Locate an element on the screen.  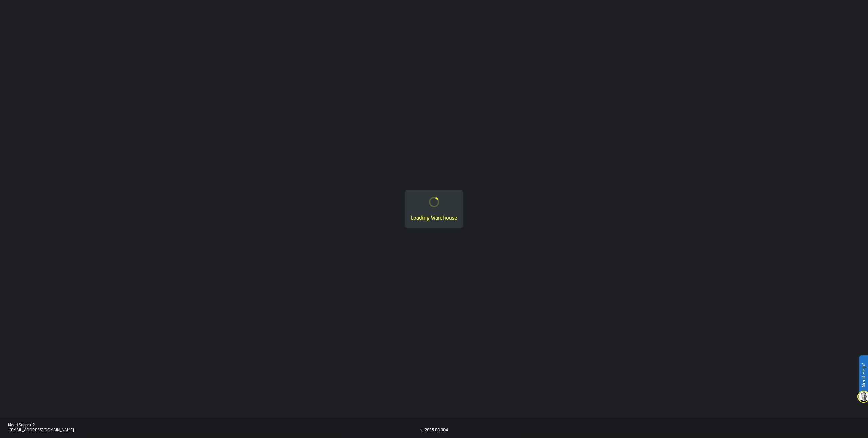
div: Need Support? is located at coordinates (215, 426).